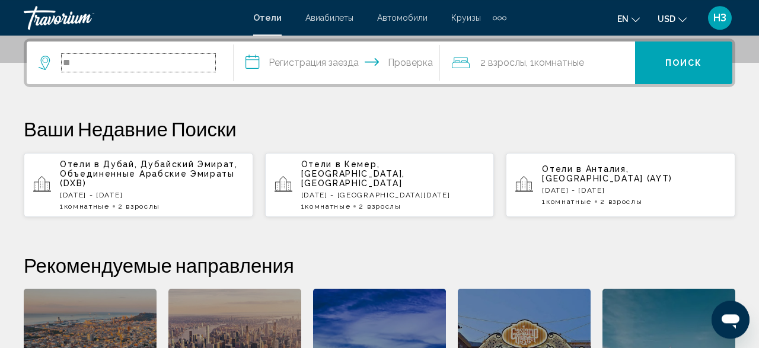  Describe the element at coordinates (379, 265) in the screenshot. I see `h2: Рекомендуемые направления` at that location.